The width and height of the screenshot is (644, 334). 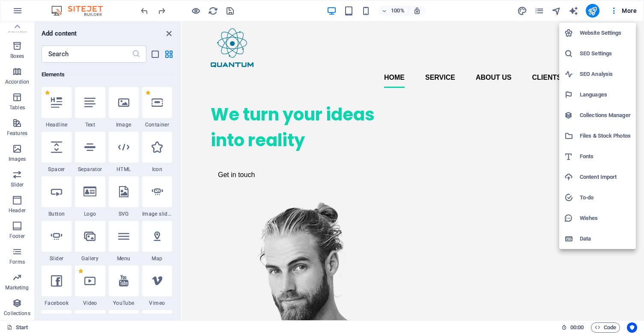 I want to click on h6: Collections Manager, so click(x=605, y=115).